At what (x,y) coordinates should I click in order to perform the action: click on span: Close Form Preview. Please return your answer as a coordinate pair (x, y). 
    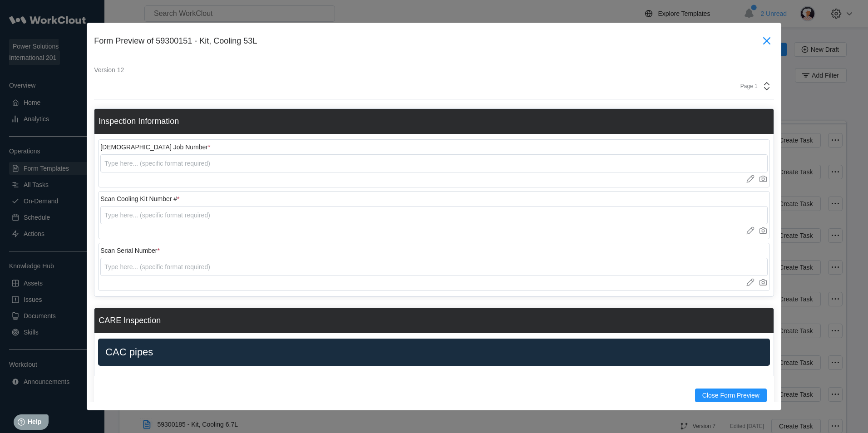
    Looking at the image, I should click on (730, 395).